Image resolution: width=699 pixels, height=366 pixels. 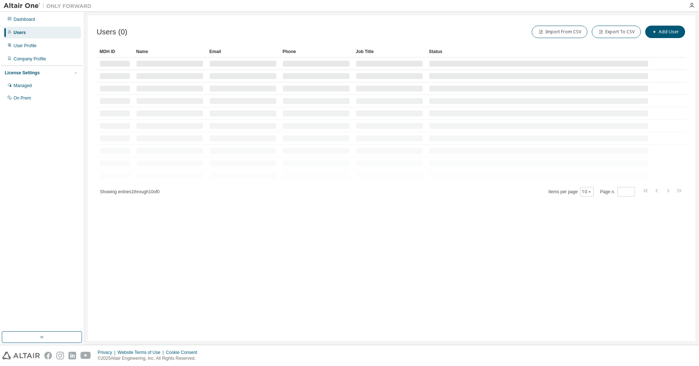 What do you see at coordinates (316, 52) in the screenshot?
I see `div: Phone` at bounding box center [316, 52].